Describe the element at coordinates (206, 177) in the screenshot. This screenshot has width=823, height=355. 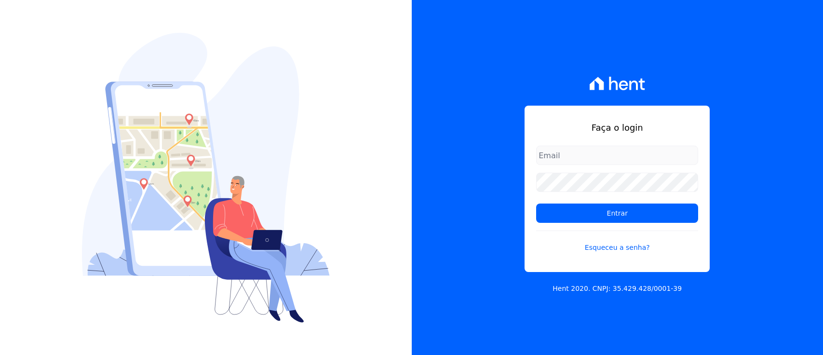
I see `img: Login` at that location.